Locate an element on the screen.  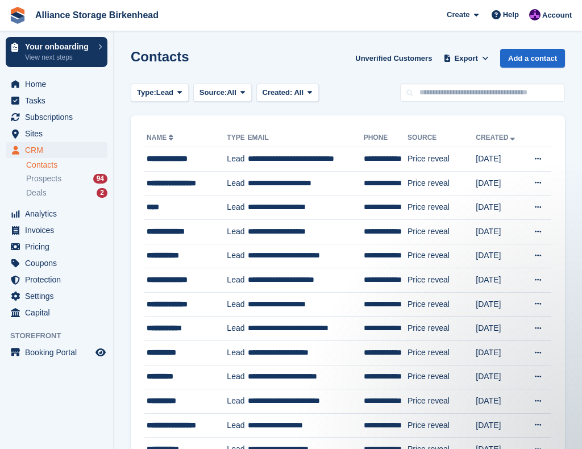
span: Storefront is located at coordinates (61, 336).